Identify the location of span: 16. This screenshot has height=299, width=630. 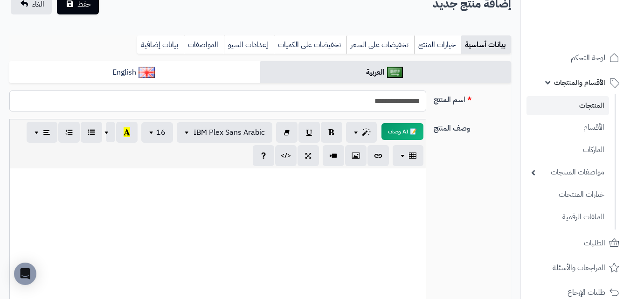
(161, 132).